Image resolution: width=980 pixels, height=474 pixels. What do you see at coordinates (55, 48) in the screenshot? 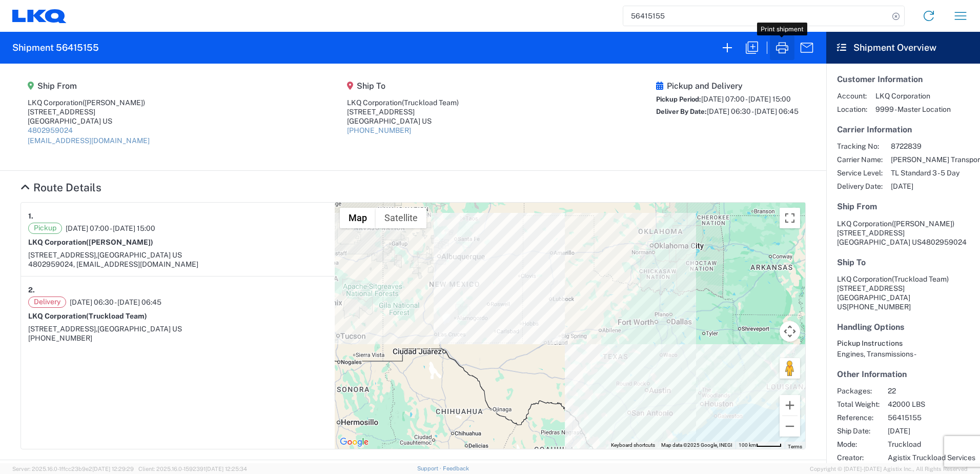
I see `h2: Shipment 56415155` at bounding box center [55, 48].